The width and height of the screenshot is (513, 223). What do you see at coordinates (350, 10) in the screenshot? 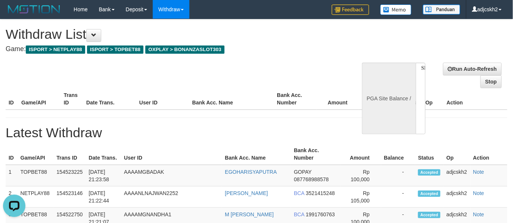
I see `img: Feedback.jpg` at bounding box center [350, 10].